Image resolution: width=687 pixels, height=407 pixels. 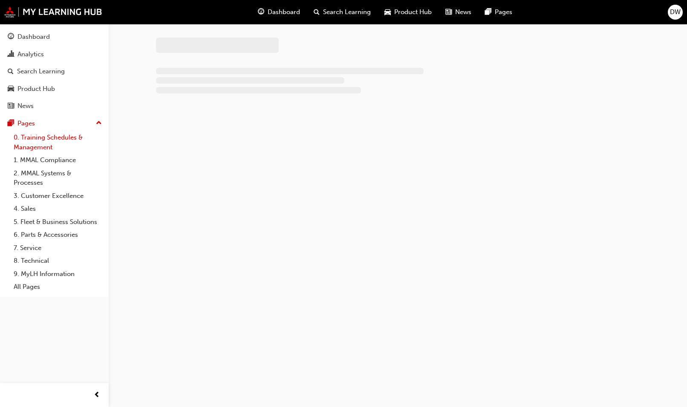 I want to click on a: 6. Parts & Accessories, so click(x=58, y=234).